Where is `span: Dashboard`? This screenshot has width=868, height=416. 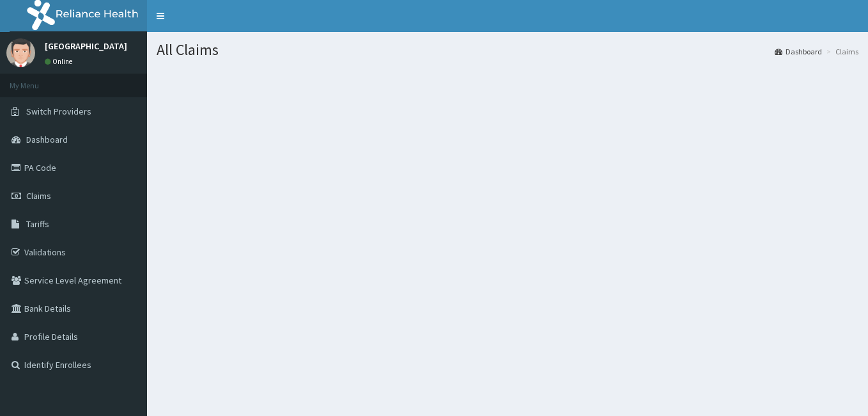
span: Dashboard is located at coordinates (46, 139).